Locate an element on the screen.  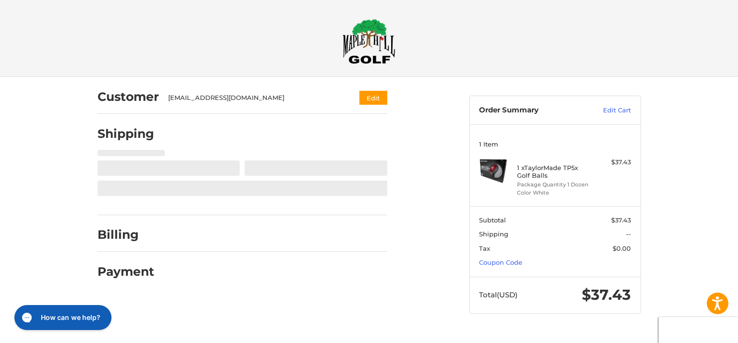
li: Color White is located at coordinates (554, 193).